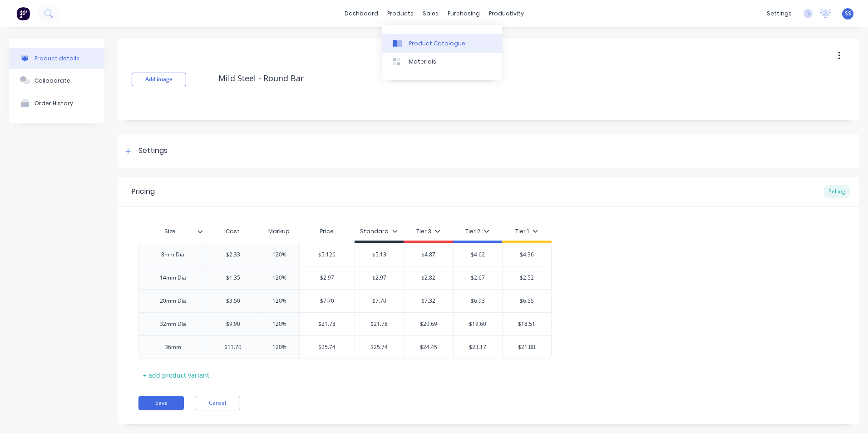 Image resolution: width=868 pixels, height=433 pixels. Describe the element at coordinates (57, 103) in the screenshot. I see `button: Order History` at that location.